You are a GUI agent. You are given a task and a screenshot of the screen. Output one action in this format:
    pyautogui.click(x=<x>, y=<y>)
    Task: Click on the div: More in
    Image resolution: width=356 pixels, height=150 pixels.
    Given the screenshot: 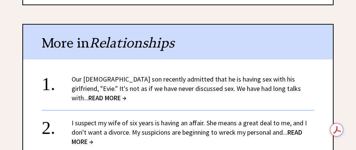 What is the action you would take?
    pyautogui.click(x=178, y=42)
    